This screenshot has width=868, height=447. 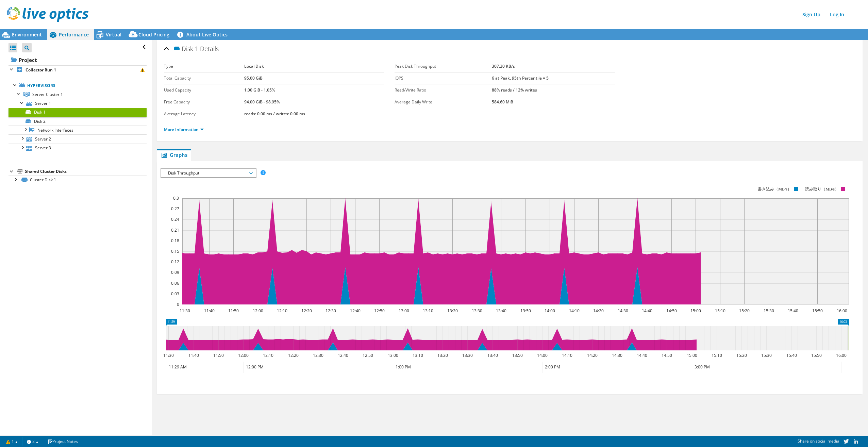 What do you see at coordinates (175, 208) in the screenshot?
I see `text: 0.27` at bounding box center [175, 208].